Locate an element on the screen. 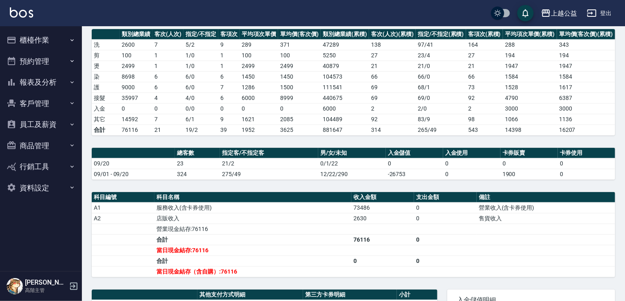  td: 543 is located at coordinates (485, 130).